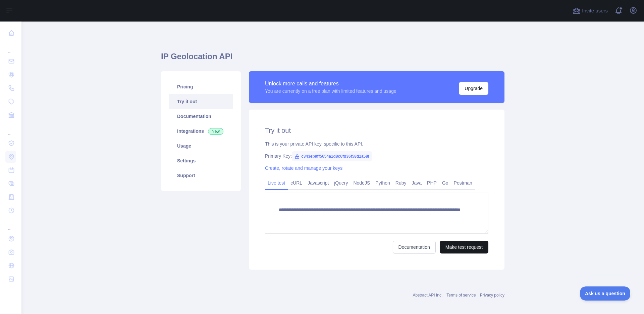 The width and height of the screenshot is (644, 314). Describe the element at coordinates (332, 156) in the screenshot. I see `span: c343eb9ff5654a1d8c6fd36f58d1a58f` at that location.